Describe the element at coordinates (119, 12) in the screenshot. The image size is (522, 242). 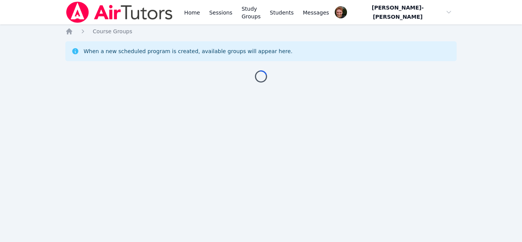
I see `img: Air Tutors` at that location.